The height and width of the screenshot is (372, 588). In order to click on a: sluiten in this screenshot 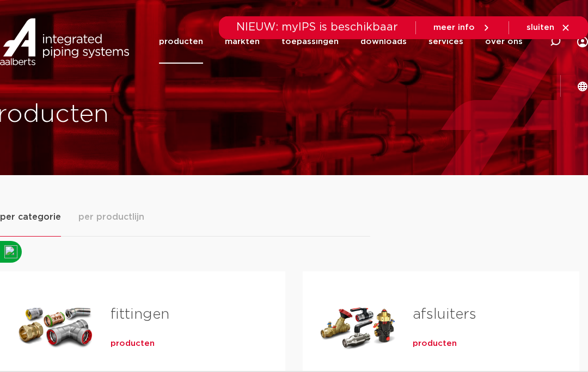, I will do `click(548, 28)`.